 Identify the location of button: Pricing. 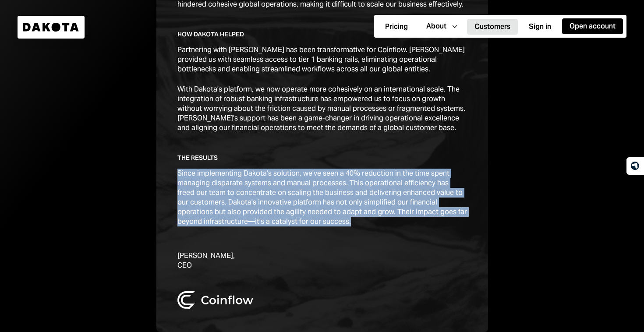
(396, 27).